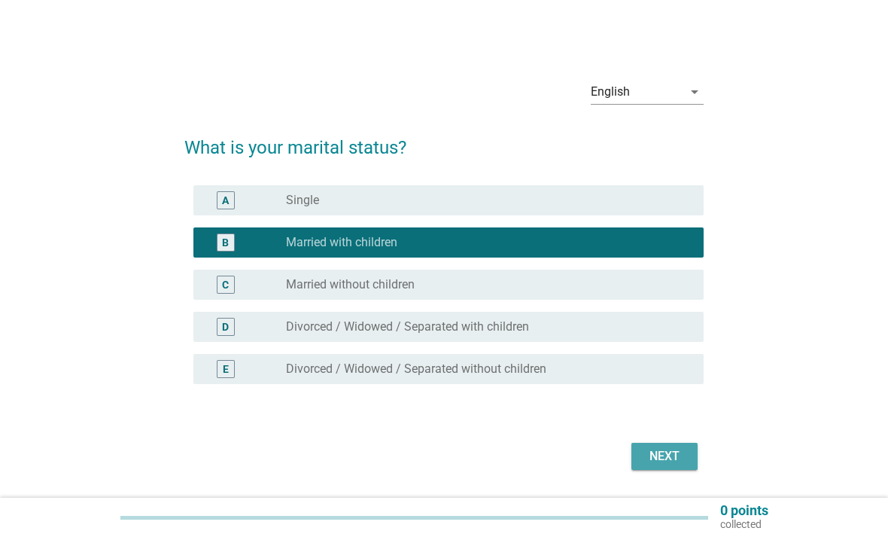 The width and height of the screenshot is (888, 537). Describe the element at coordinates (695, 92) in the screenshot. I see `i: arrow_drop_down` at that location.